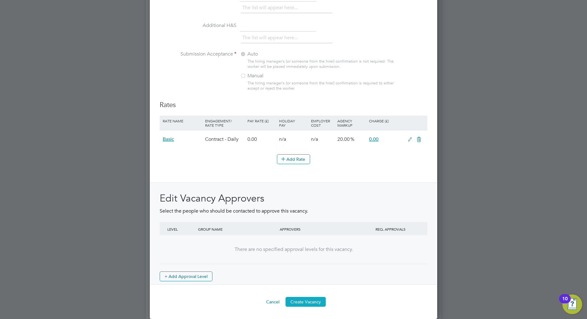 Image resolution: width=587 pixels, height=319 pixels. What do you see at coordinates (572, 305) in the screenshot?
I see `button: Open Resource Center, 10 new notifications` at bounding box center [572, 305].